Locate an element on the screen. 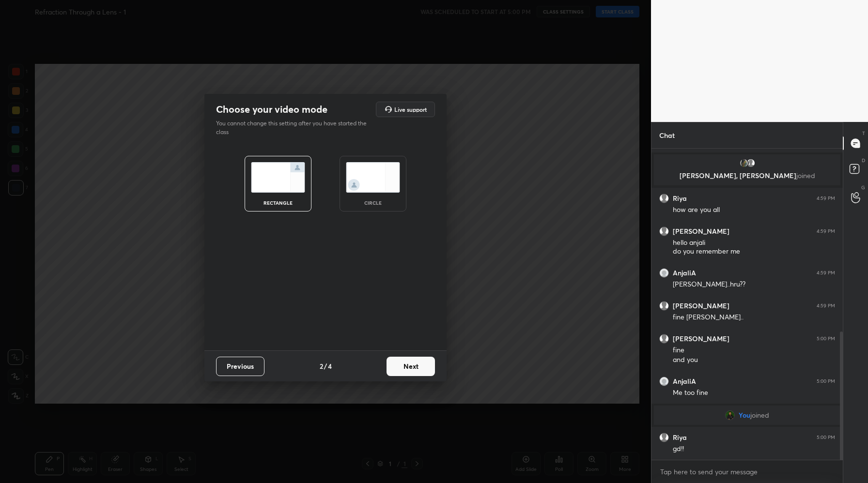 This screenshot has height=483, width=868. div: fine is located at coordinates (754, 350).